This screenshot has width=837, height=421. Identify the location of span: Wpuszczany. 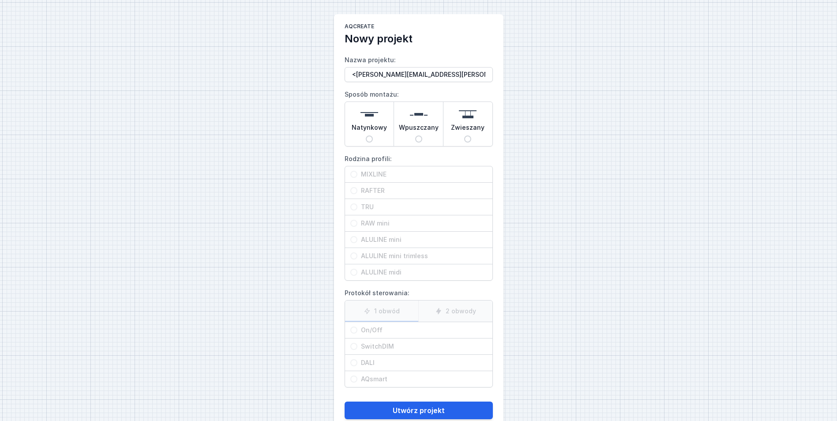
(419, 129).